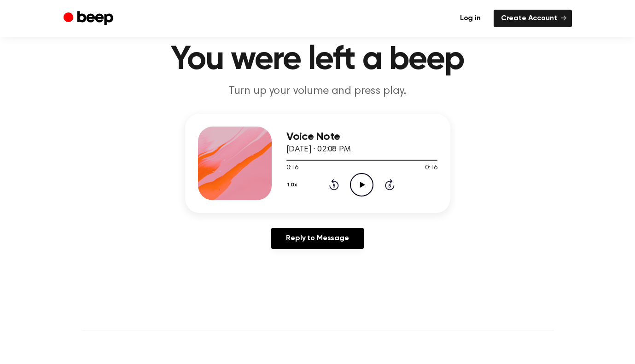 Image resolution: width=635 pixels, height=364 pixels. I want to click on a: Beep, so click(89, 18).